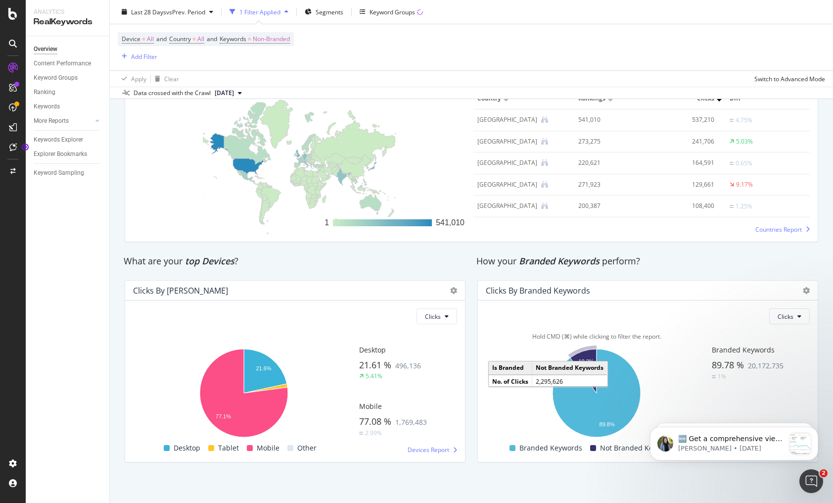  Describe the element at coordinates (68, 78) in the screenshot. I see `a: Keyword Groups` at that location.